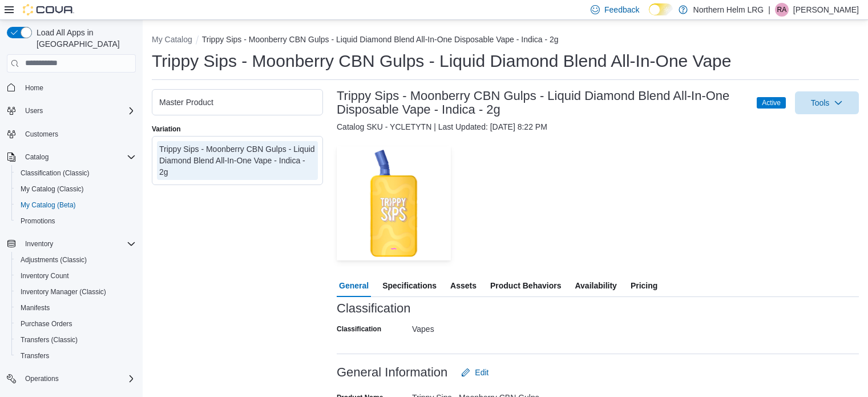 The height and width of the screenshot is (397, 868). What do you see at coordinates (729, 10) in the screenshot?
I see `p: Northern Helm LRG` at bounding box center [729, 10].